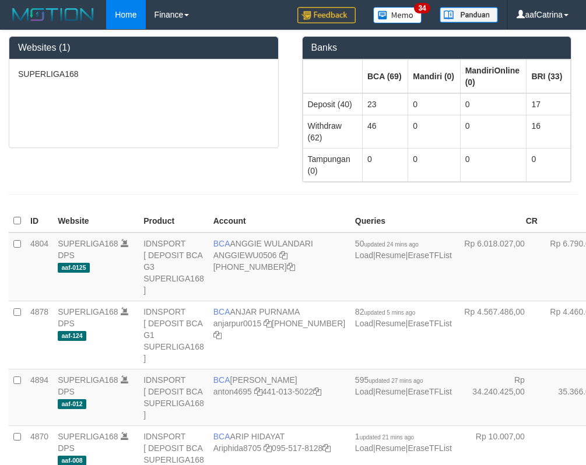 This screenshot has height=465, width=586. What do you see at coordinates (386, 437) in the screenshot?
I see `span: updated 21 mins ago` at bounding box center [386, 437].